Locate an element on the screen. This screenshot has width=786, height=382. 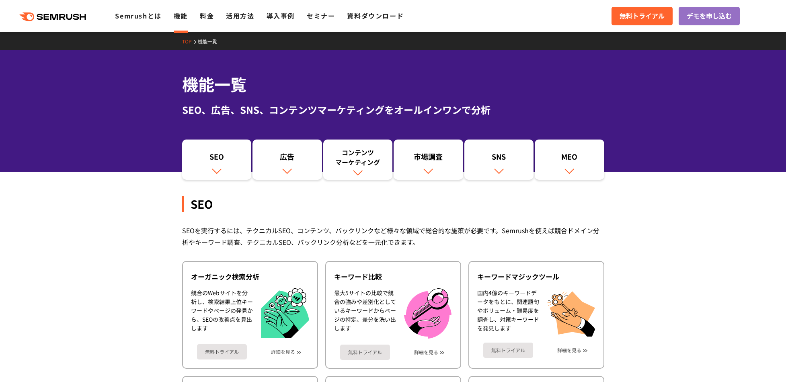
a: 機能 is located at coordinates (180, 16).